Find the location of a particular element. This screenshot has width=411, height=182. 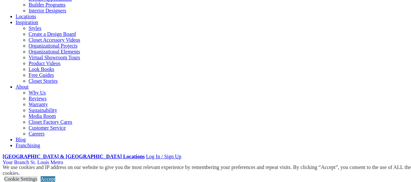

a: Careers is located at coordinates (36, 133).